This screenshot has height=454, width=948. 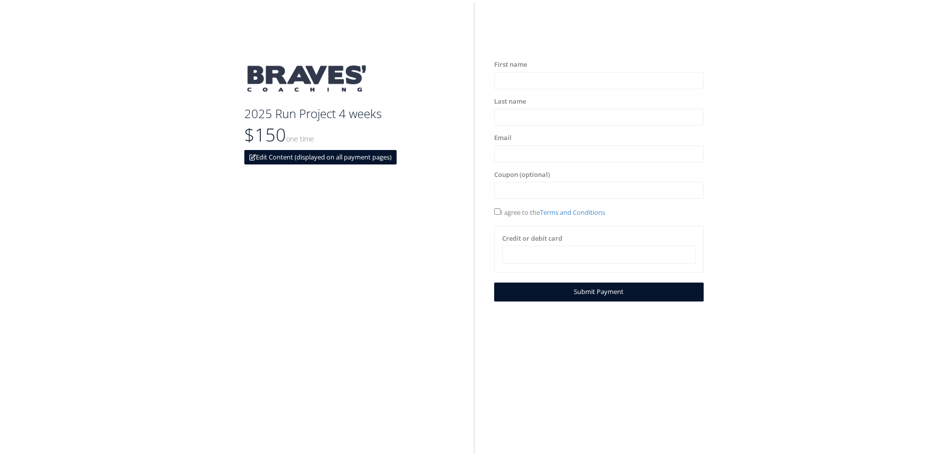 I want to click on span: $150, so click(x=279, y=134).